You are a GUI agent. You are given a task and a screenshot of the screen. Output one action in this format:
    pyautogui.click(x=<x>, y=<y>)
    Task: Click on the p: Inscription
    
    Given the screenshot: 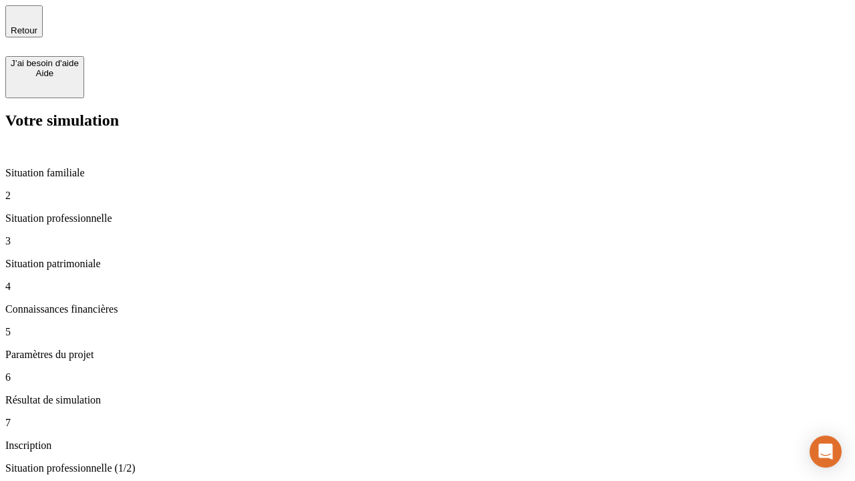 What is the action you would take?
    pyautogui.click(x=428, y=446)
    